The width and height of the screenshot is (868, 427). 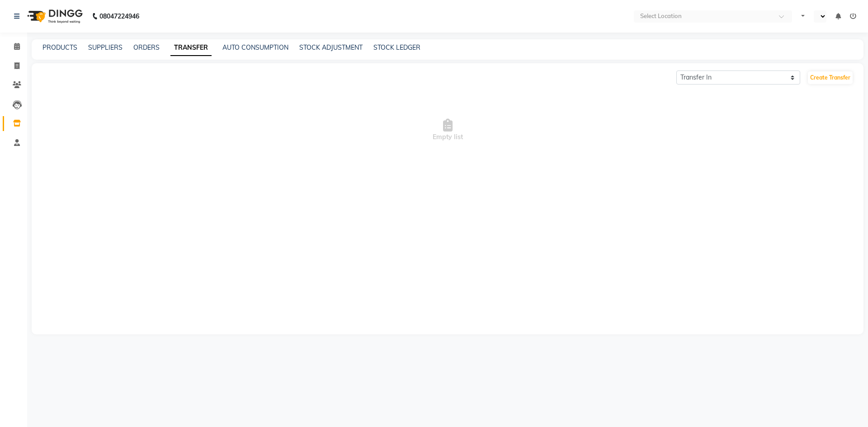 What do you see at coordinates (146, 47) in the screenshot?
I see `a: ORDERS` at bounding box center [146, 47].